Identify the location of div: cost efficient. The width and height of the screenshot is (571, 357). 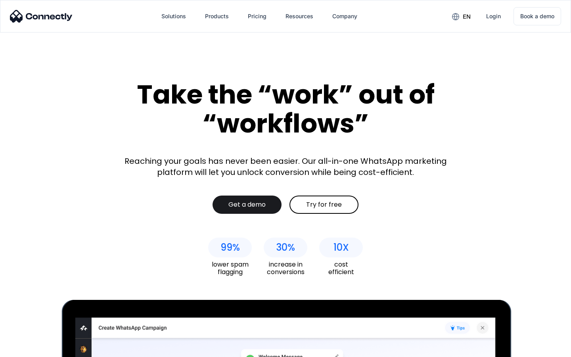
(341, 268).